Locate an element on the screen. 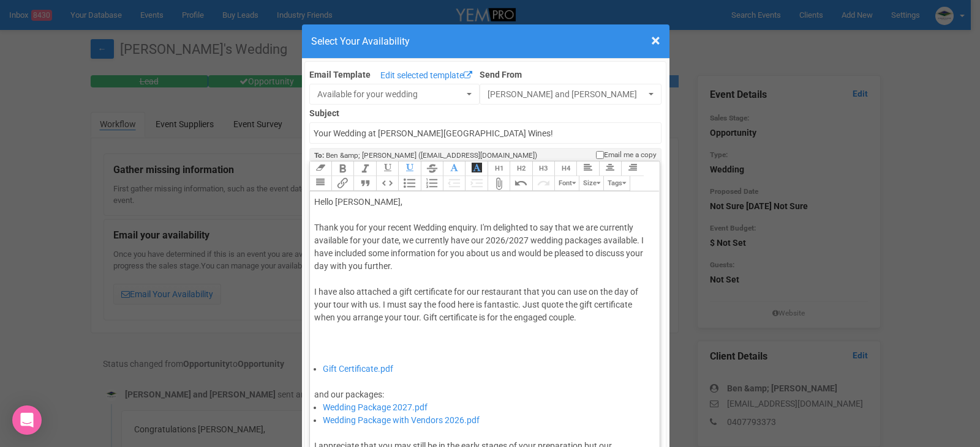 This screenshot has width=980, height=447. span: Available for your wedding is located at coordinates (390, 94).